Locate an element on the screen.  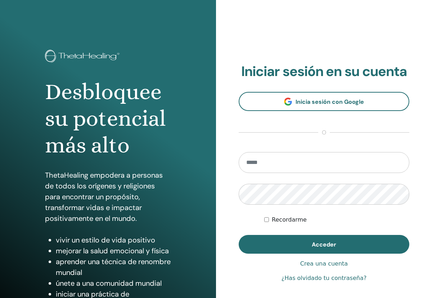
li: únete a una comunidad mundial is located at coordinates (113, 283).